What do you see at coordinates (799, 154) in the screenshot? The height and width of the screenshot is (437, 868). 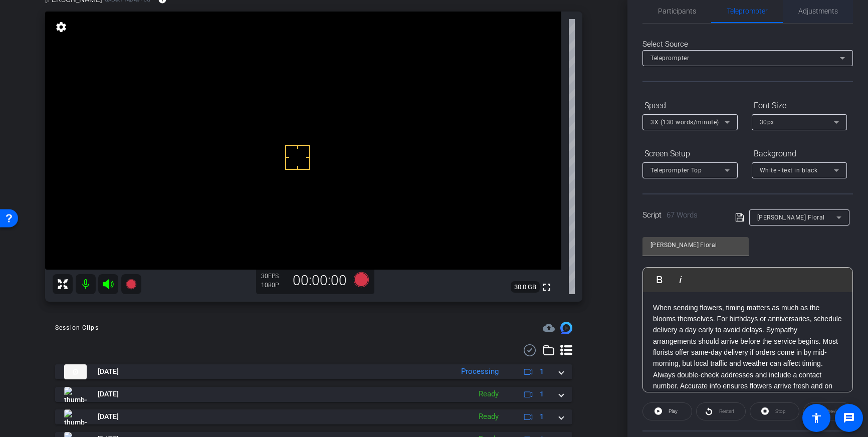 I see `div: Background` at bounding box center [799, 154].